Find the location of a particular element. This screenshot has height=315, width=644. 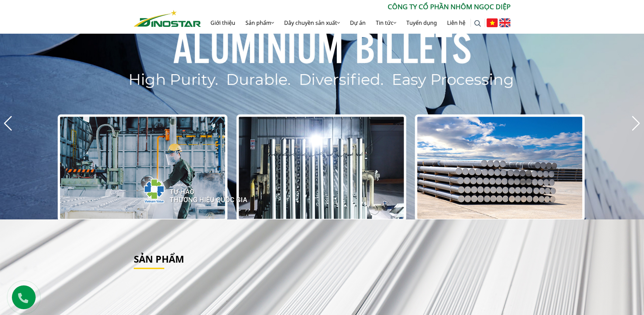

a: Tuyển dụng is located at coordinates (422, 23).